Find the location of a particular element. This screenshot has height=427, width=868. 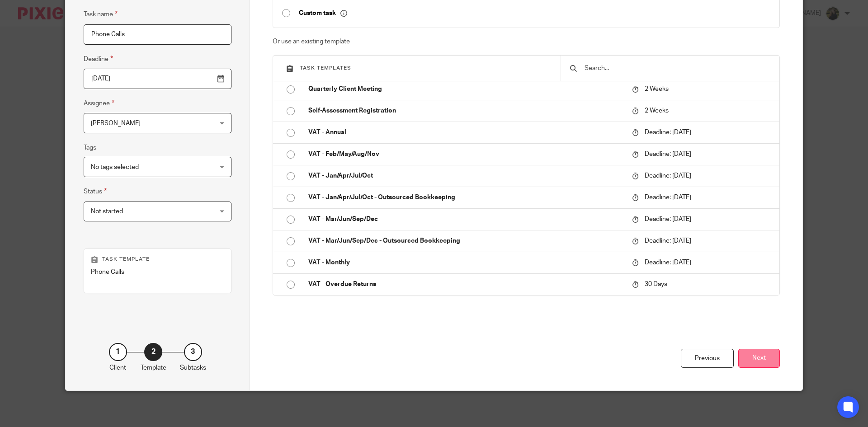

label: Task name is located at coordinates (100, 14).